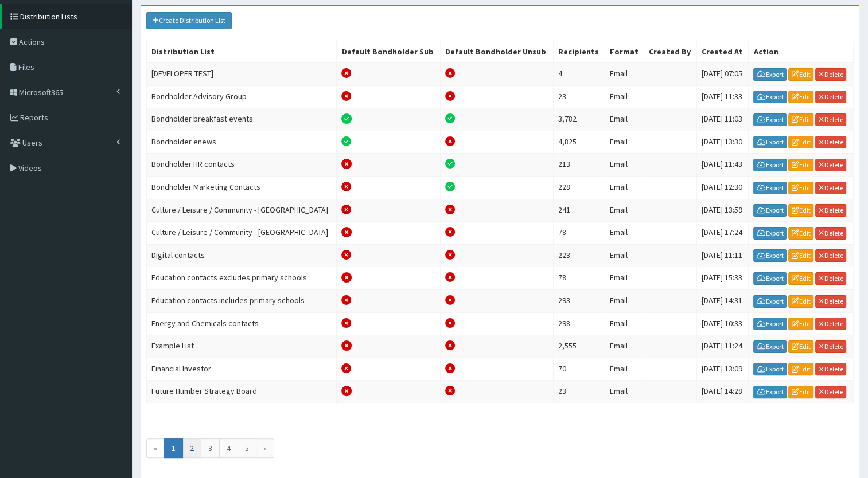 Image resolution: width=868 pixels, height=478 pixels. I want to click on td: 2,555, so click(579, 347).